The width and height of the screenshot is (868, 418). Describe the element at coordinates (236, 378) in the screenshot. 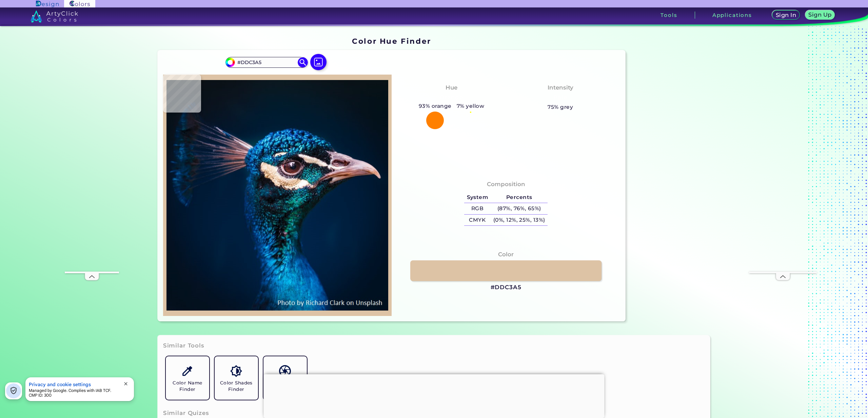

I see `a: Color Shades Finder` at that location.